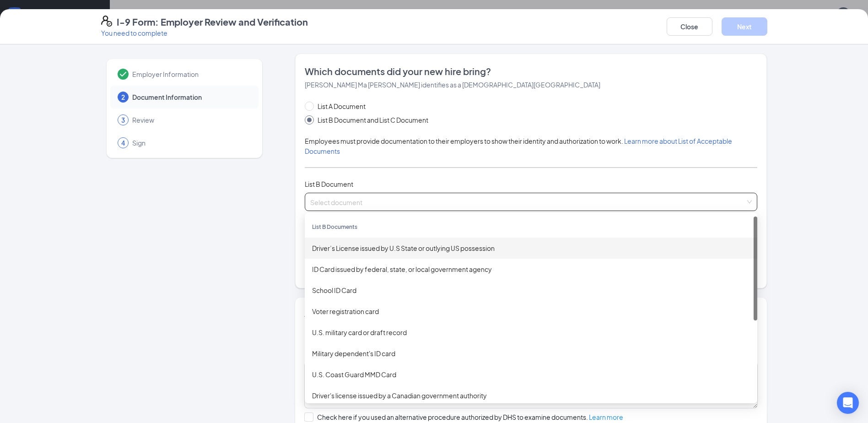 The height and width of the screenshot is (423, 868). Describe the element at coordinates (530, 353) in the screenshot. I see `div: Military dependent's ID card` at that location.